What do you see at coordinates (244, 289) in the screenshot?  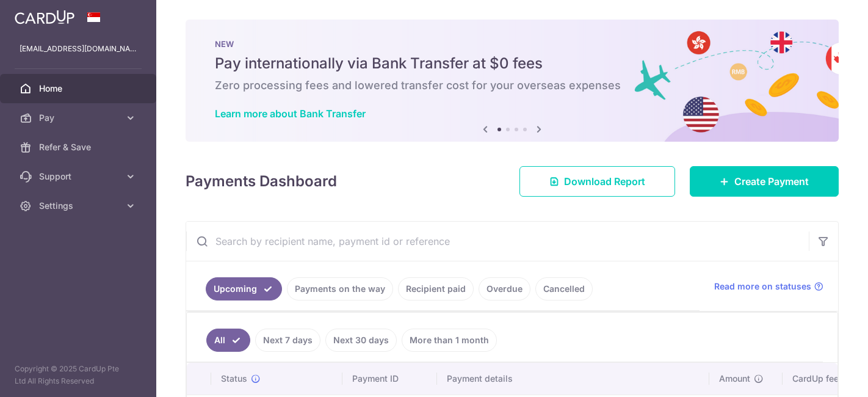 I see `a: Upcoming` at bounding box center [244, 289].